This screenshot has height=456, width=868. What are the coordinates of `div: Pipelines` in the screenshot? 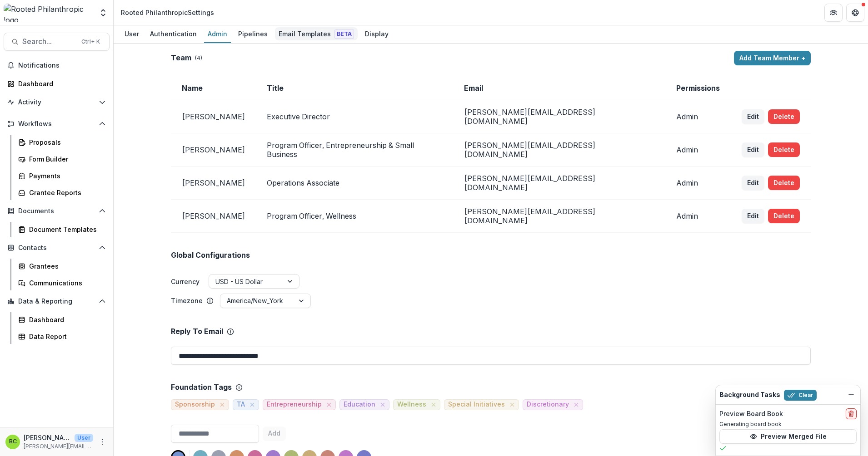 It's located at (253, 33).